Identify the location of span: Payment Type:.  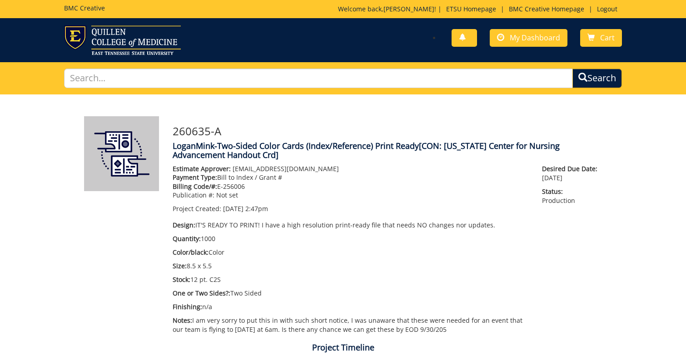
(195, 177).